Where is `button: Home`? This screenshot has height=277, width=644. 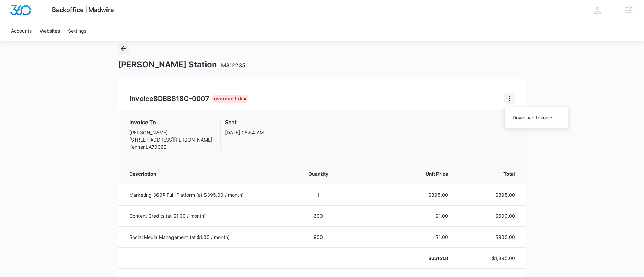 button: Home is located at coordinates (509, 99).